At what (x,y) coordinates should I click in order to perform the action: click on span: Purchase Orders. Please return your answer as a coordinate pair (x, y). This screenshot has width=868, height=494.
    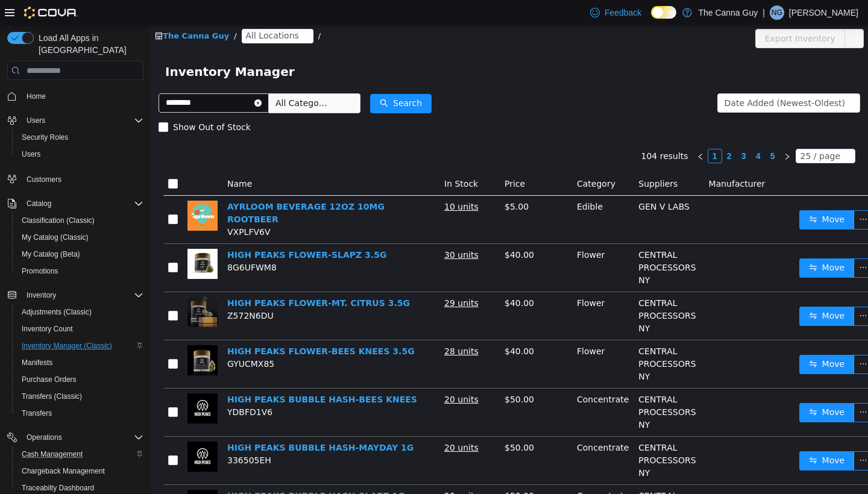
    Looking at the image, I should click on (80, 380).